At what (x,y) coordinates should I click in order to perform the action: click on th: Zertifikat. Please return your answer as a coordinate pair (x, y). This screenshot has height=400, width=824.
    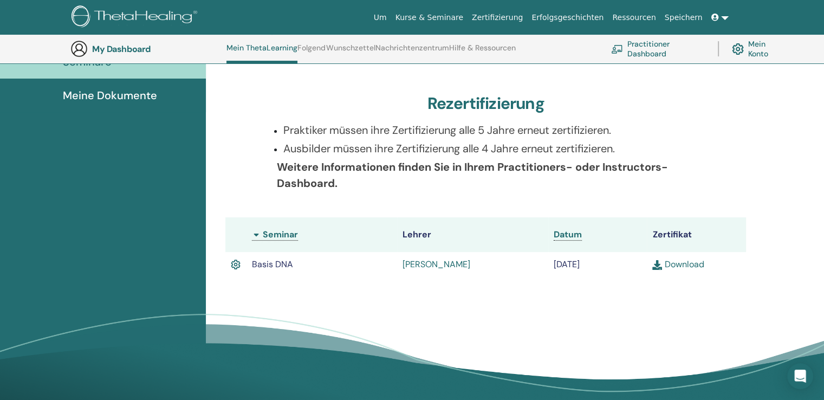
    Looking at the image, I should click on (696, 234).